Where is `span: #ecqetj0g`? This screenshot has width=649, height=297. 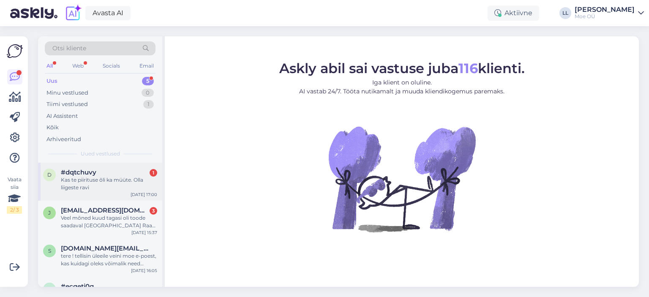 span: #ecqetj0g is located at coordinates (77, 286).